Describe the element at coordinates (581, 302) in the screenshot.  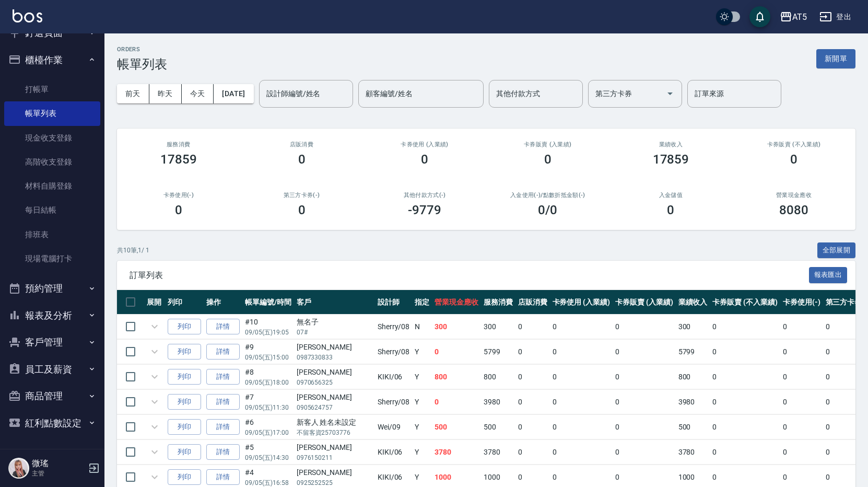
I see `th: 卡券使用 (入業績)` at that location.